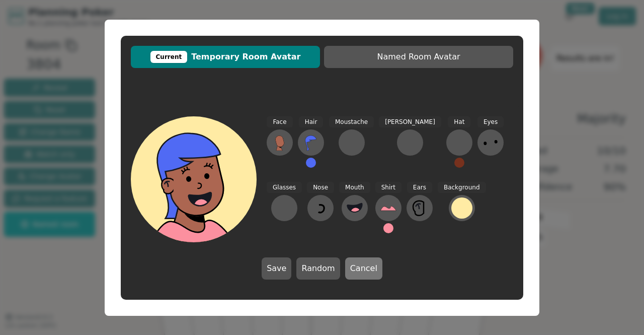  What do you see at coordinates (364, 268) in the screenshot?
I see `button: Cancel` at bounding box center [364, 268].